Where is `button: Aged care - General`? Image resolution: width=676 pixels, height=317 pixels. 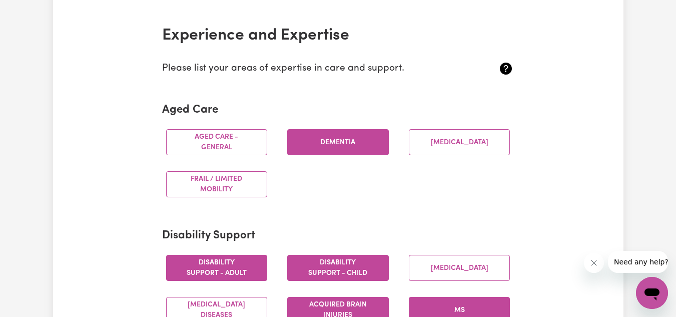 button: Aged care - General is located at coordinates (217, 142).